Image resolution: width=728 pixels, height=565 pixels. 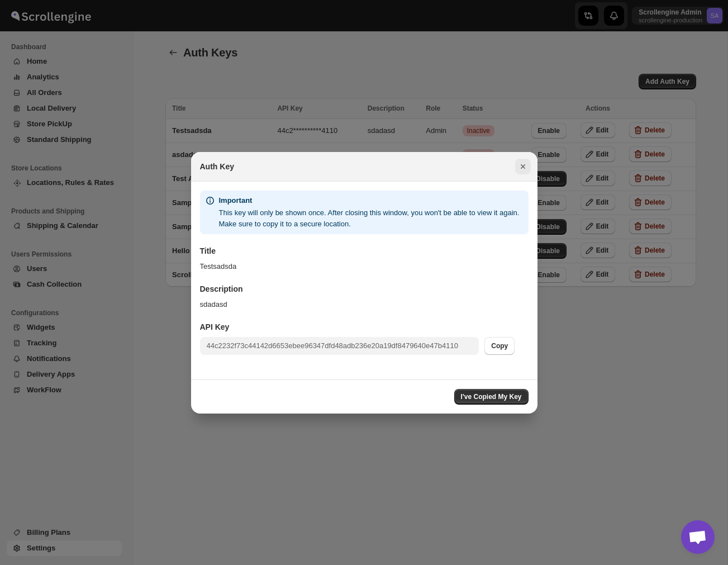 What do you see at coordinates (500, 346) in the screenshot?
I see `span: Copy` at bounding box center [500, 346].